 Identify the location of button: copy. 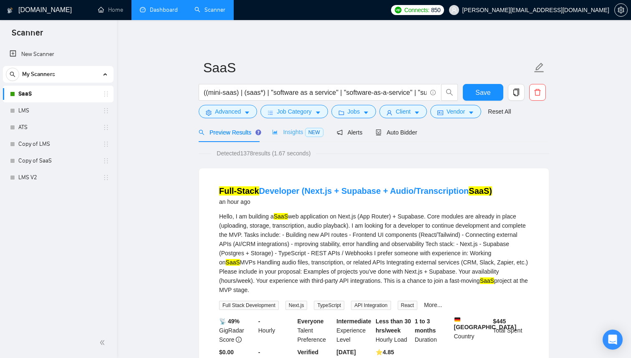
(516, 92).